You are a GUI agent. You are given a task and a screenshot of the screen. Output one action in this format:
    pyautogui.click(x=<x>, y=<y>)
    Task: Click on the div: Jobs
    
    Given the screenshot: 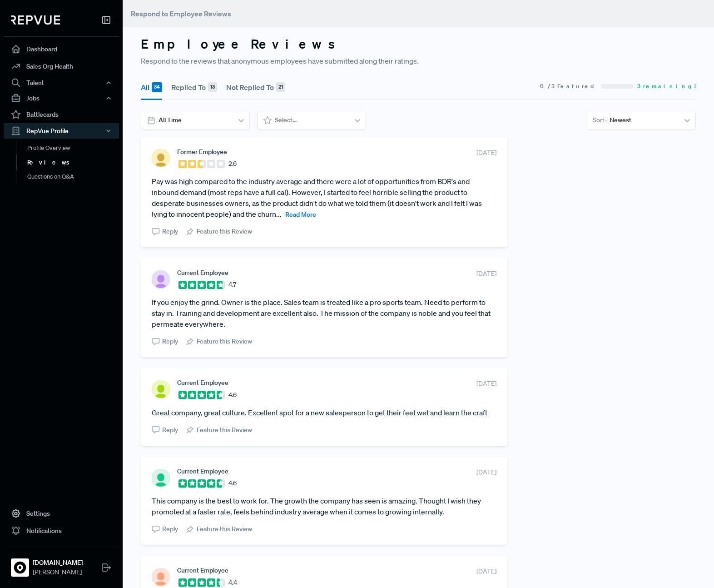 What is the action you would take?
    pyautogui.click(x=61, y=98)
    